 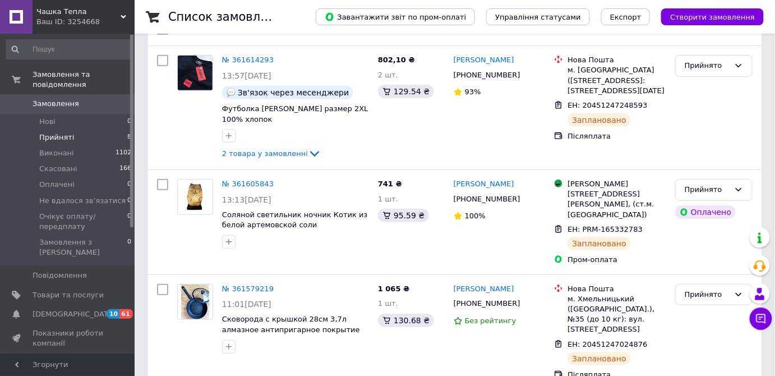 What do you see at coordinates (82, 201) in the screenshot?
I see `span: Не вдалося зв’язатися` at bounding box center [82, 201].